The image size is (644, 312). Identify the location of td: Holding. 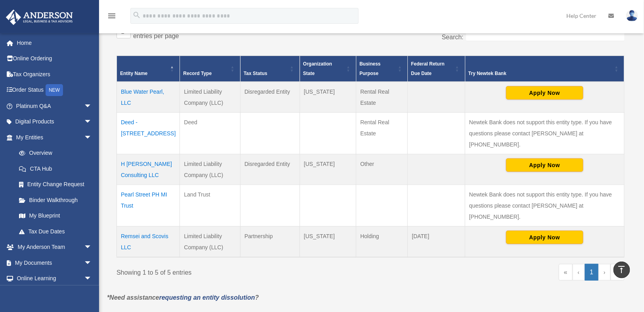
(382, 242).